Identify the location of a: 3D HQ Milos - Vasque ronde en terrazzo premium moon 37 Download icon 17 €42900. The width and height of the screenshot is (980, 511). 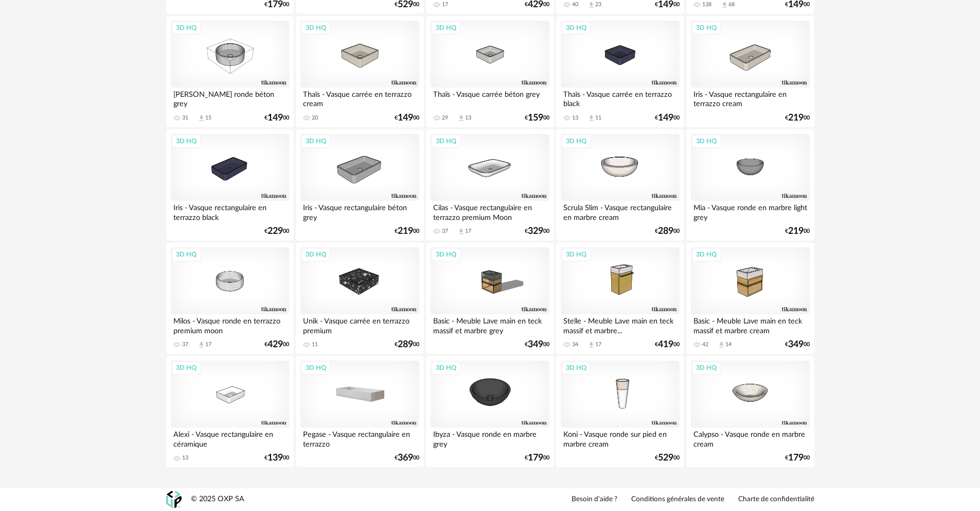
(230, 298).